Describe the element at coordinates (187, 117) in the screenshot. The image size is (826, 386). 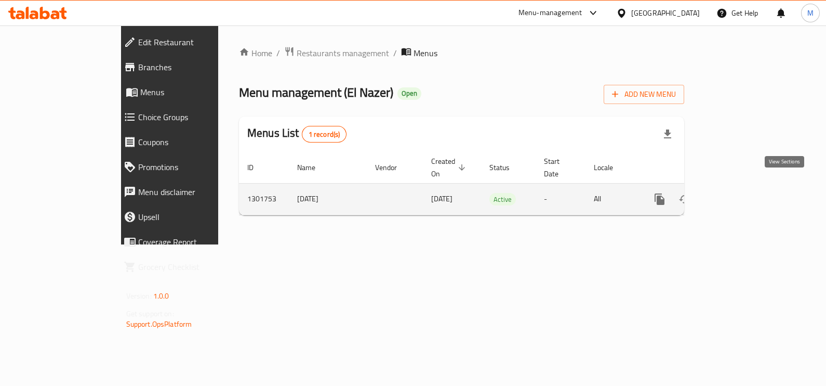
I see `a: Choice Groups` at that location.